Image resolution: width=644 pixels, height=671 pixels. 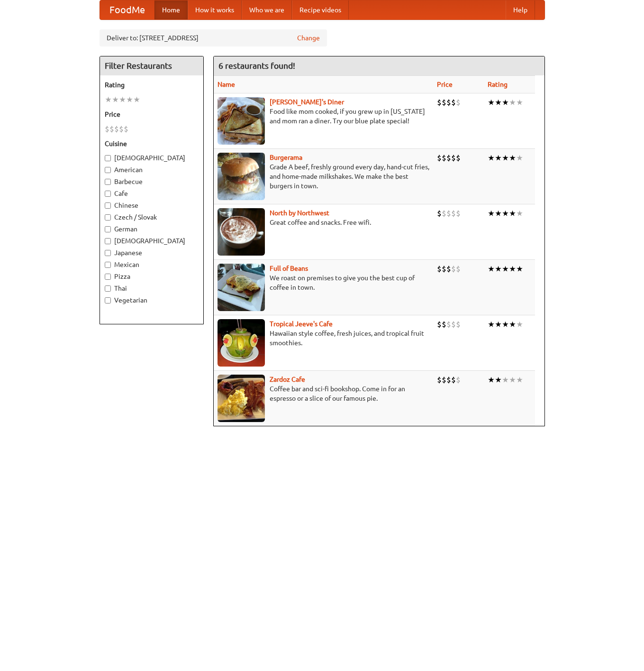 I want to click on h5: Rating, so click(x=152, y=85).